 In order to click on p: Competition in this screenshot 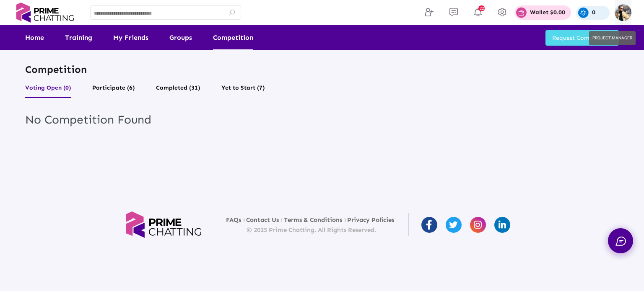, I will do `click(322, 69)`.